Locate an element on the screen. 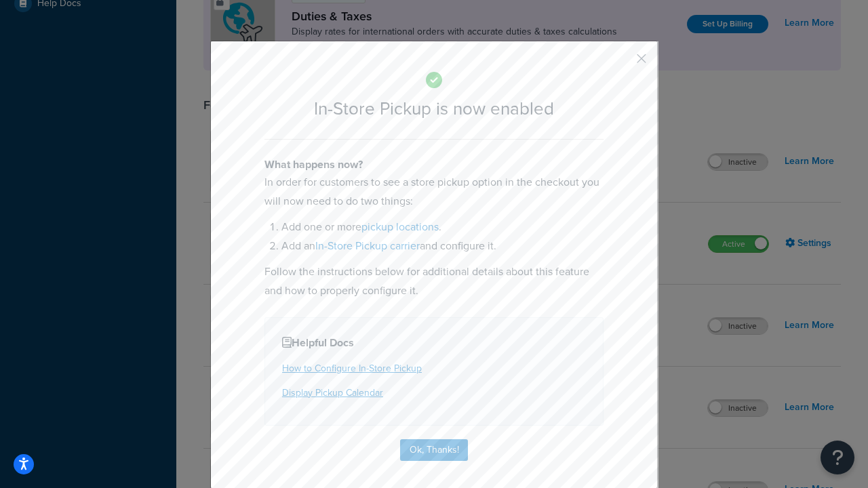  li: Add an and configure it. is located at coordinates (442, 246).